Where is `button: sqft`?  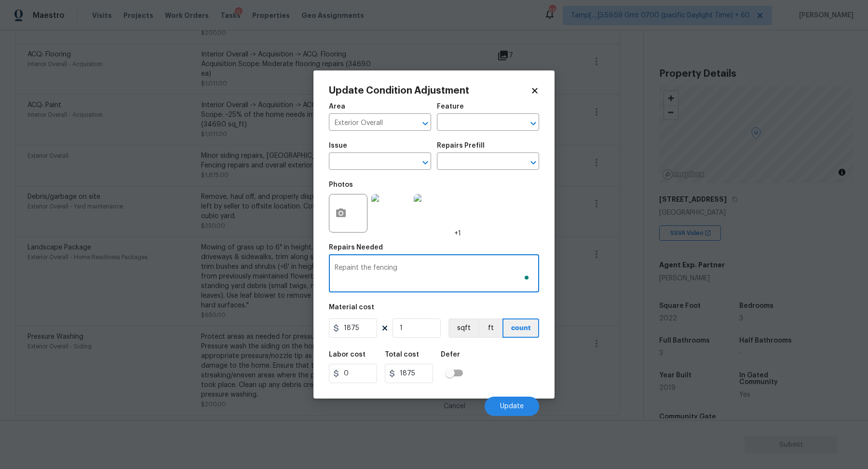
button: sqft is located at coordinates (463, 328).